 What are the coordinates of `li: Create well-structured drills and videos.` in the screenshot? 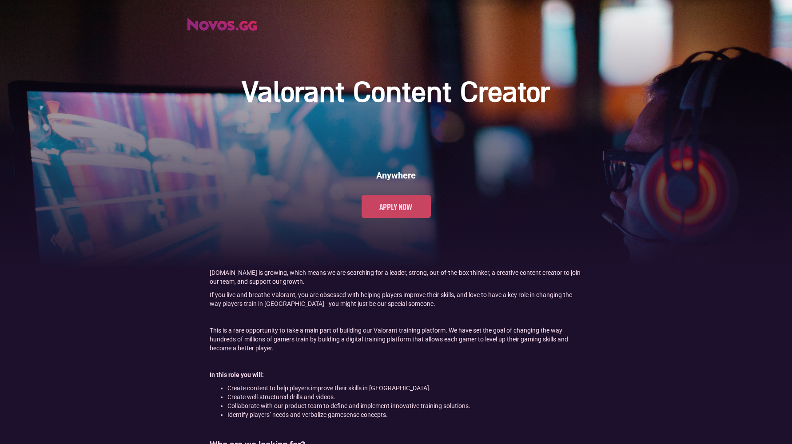 It's located at (405, 397).